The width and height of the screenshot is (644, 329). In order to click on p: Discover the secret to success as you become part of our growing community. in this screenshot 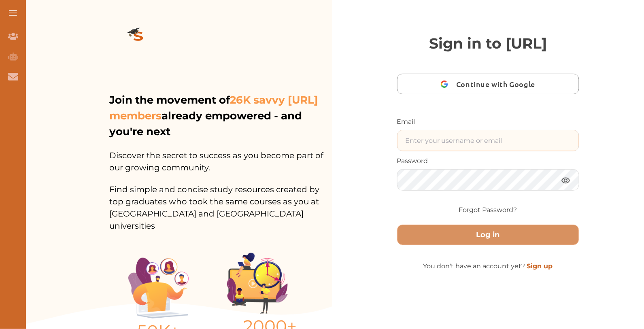, I will do `click(221, 156)`.